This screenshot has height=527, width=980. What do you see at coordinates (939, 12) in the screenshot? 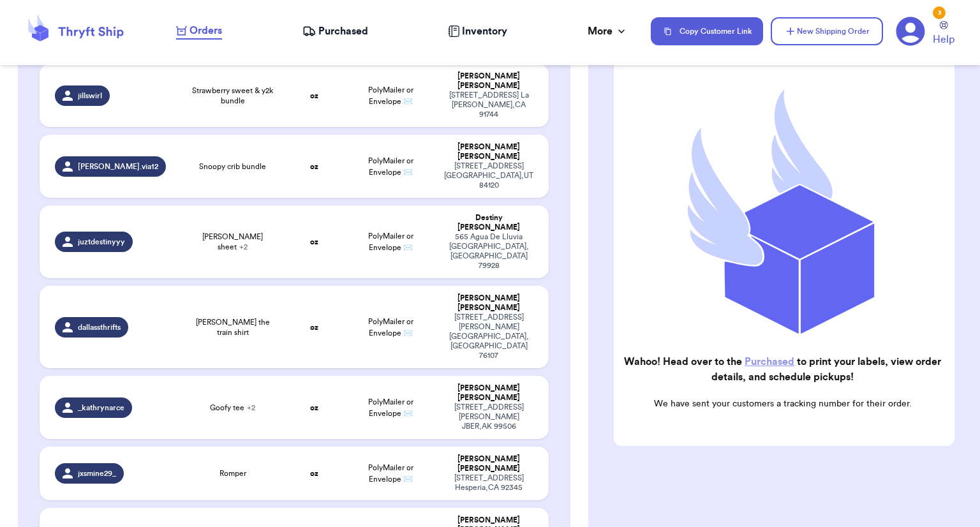
I see `div: 3` at bounding box center [939, 12].